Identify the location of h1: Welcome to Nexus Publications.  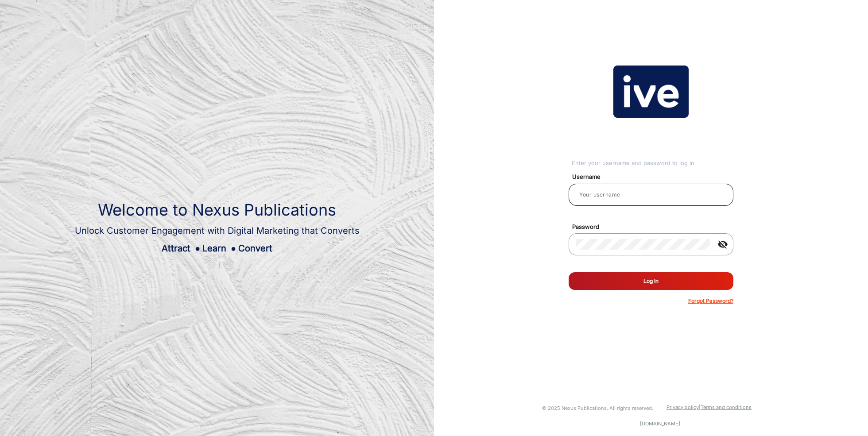
(217, 210).